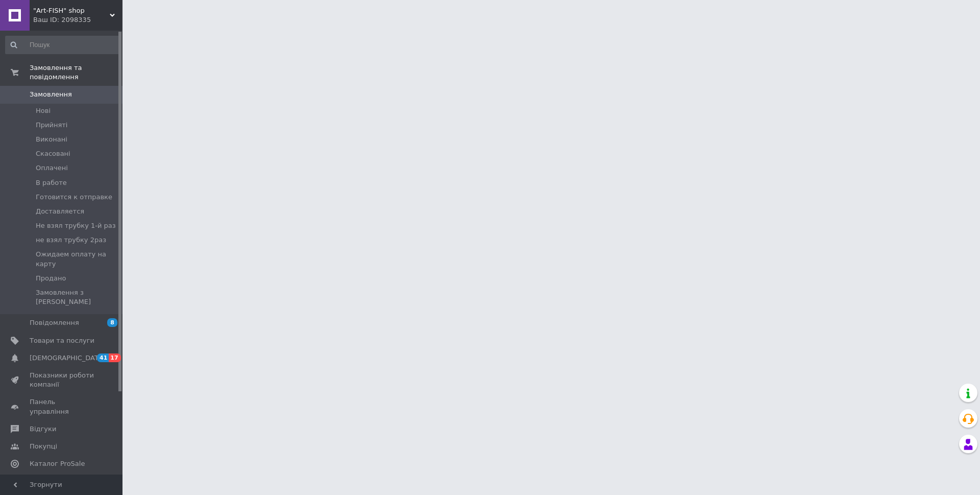 This screenshot has width=980, height=495. What do you see at coordinates (76, 226) in the screenshot?
I see `span: Не взял трубку 1-й раз` at bounding box center [76, 226].